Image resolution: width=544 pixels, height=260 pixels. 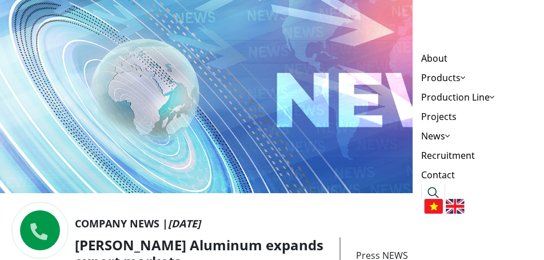 I want to click on a: Recruitment, so click(x=448, y=155).